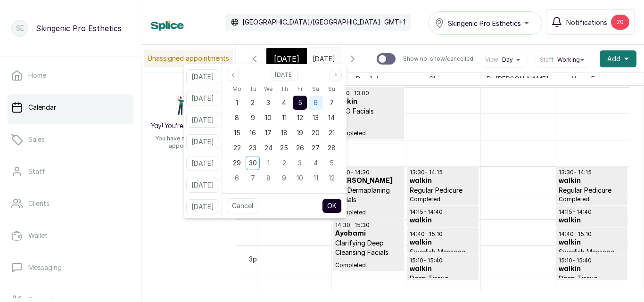  I want to click on a: Wallet, so click(70, 236).